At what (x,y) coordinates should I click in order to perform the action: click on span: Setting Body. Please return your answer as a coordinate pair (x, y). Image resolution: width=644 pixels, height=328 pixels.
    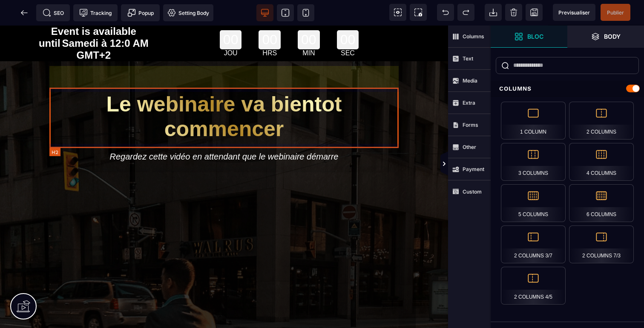
    Looking at the image, I should click on (188, 13).